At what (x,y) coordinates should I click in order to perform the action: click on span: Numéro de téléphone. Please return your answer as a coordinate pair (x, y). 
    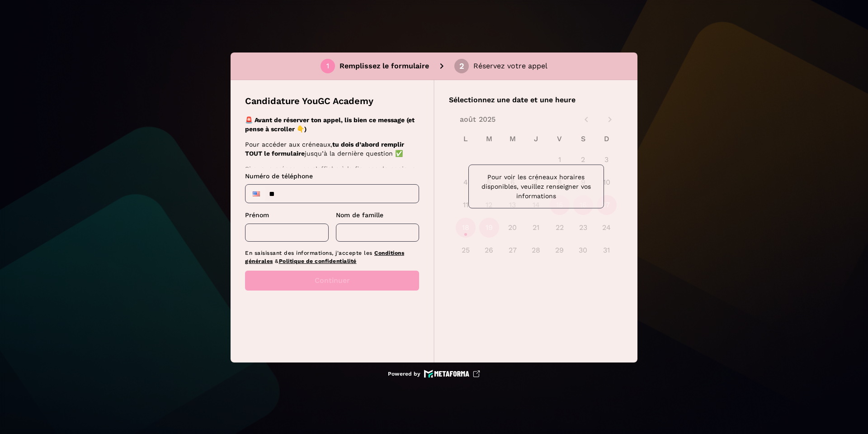
    Looking at the image, I should click on (279, 176).